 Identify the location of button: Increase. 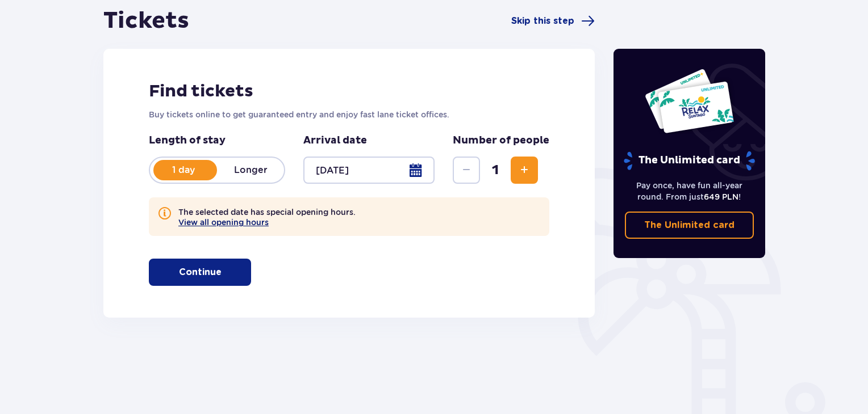
(524, 170).